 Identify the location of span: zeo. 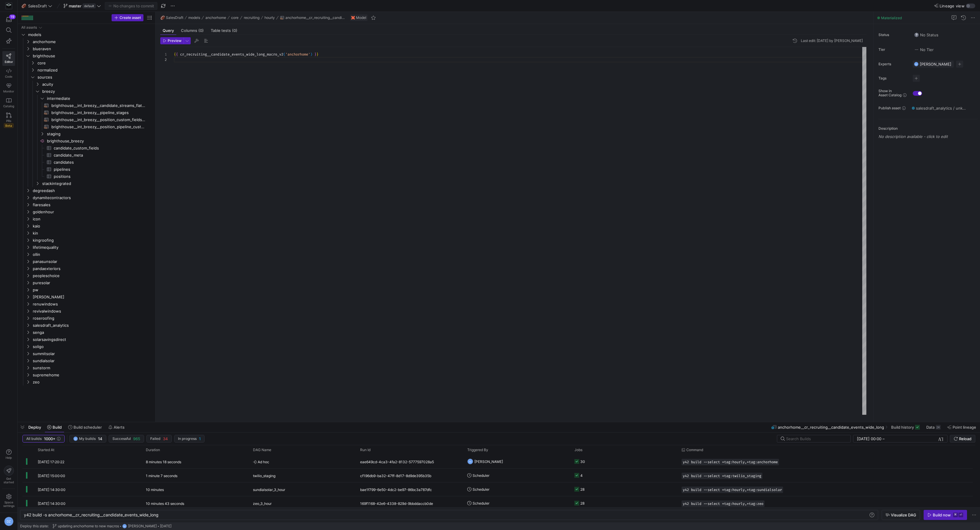
(93, 382).